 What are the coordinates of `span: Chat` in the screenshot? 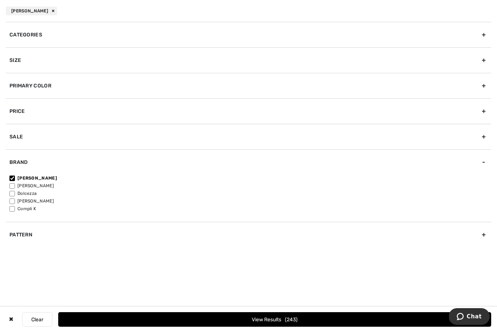 It's located at (25, 8).